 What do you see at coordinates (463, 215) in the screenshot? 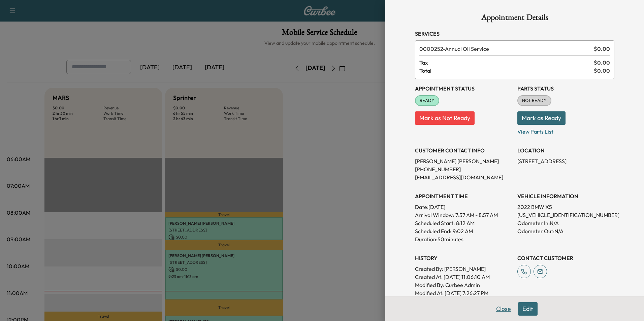
I see `p: Arrival Window:` at bounding box center [463, 215].